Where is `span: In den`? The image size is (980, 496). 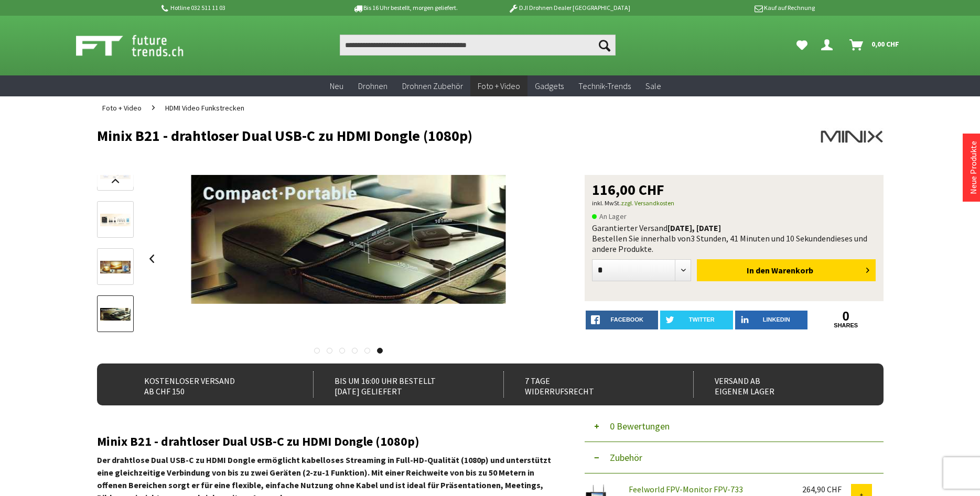 span: In den is located at coordinates (758, 270).